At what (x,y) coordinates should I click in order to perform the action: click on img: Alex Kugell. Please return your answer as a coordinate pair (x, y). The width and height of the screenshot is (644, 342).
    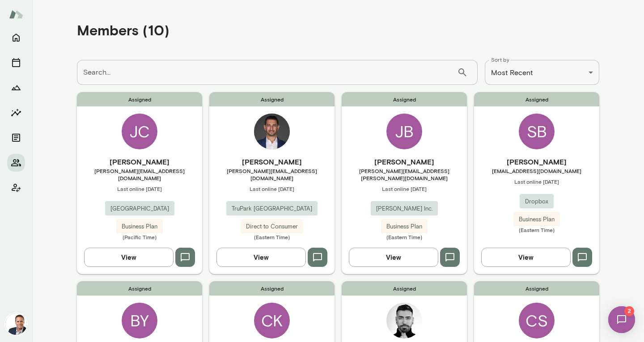
    Looking at the image, I should click on (404, 321).